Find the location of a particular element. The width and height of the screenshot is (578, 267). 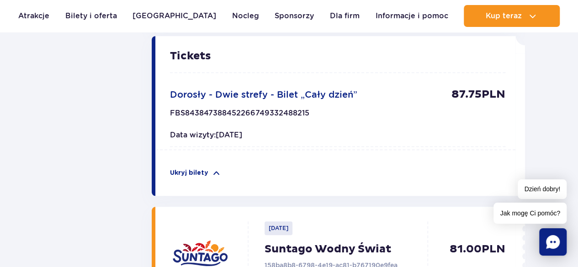

button: Kup teraz is located at coordinates (512, 16).